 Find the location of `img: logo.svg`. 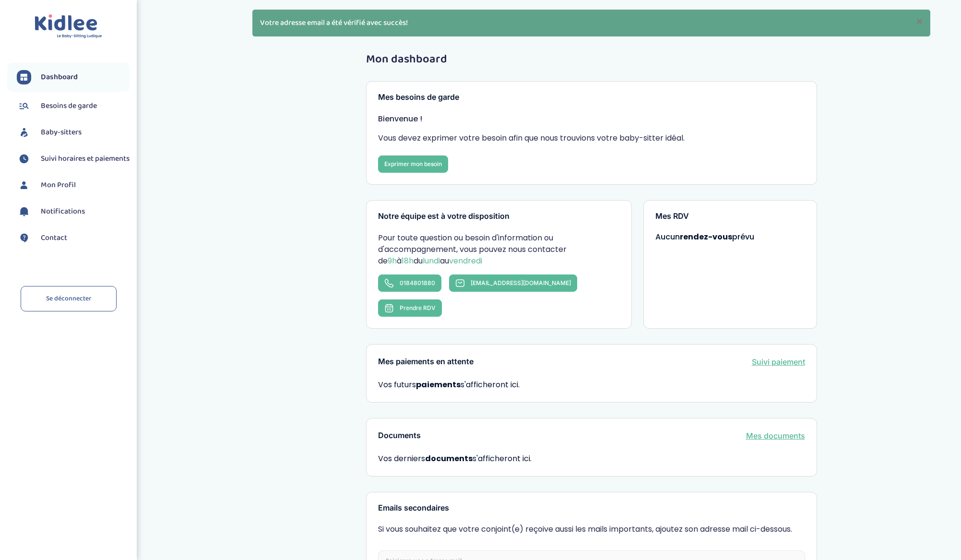

img: logo.svg is located at coordinates (68, 26).